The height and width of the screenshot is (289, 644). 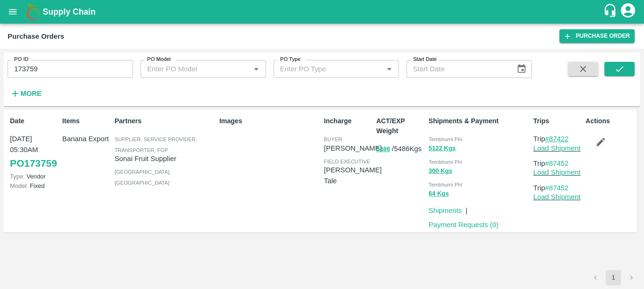 I want to click on nav: pagination navigation, so click(x=613, y=278).